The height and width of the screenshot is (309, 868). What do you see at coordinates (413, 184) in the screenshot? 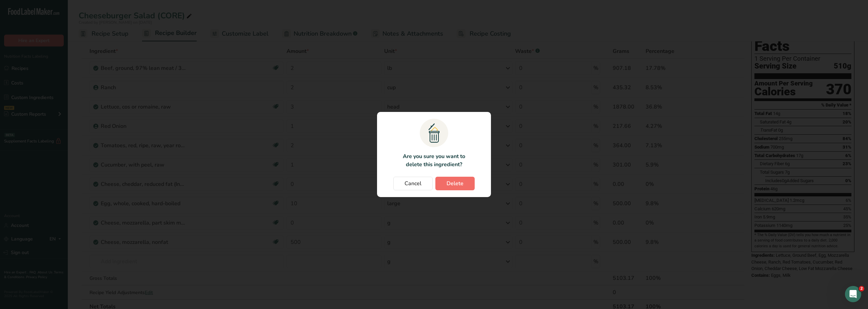
I see `span: Cancel` at bounding box center [413, 184].